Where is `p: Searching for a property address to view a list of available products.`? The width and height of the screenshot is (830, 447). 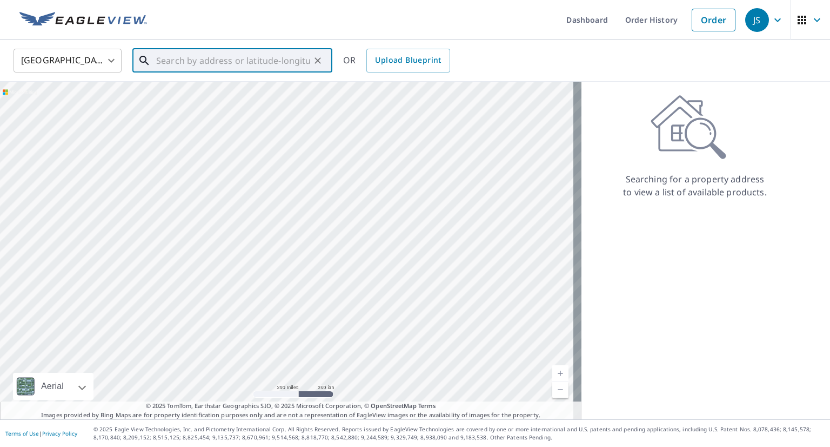
p: Searching for a property address to view a list of available products. is located at coordinates (695, 185).